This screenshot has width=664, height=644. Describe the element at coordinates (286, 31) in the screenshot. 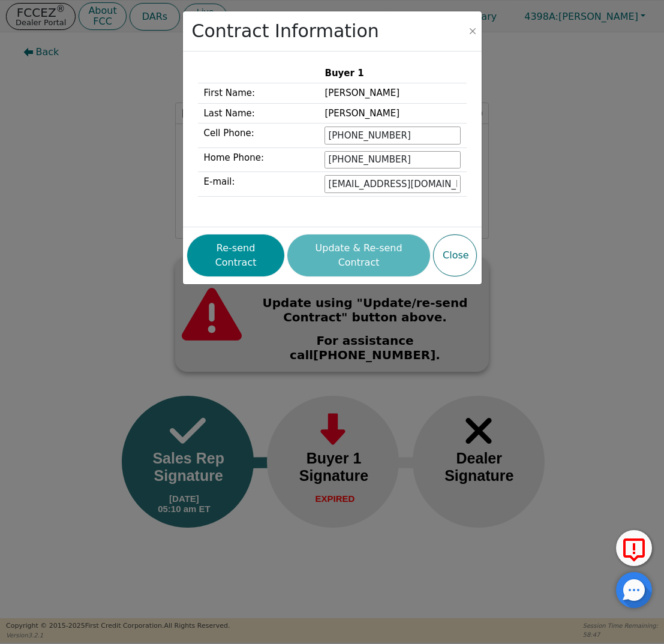

I see `h2: Contract Information` at that location.